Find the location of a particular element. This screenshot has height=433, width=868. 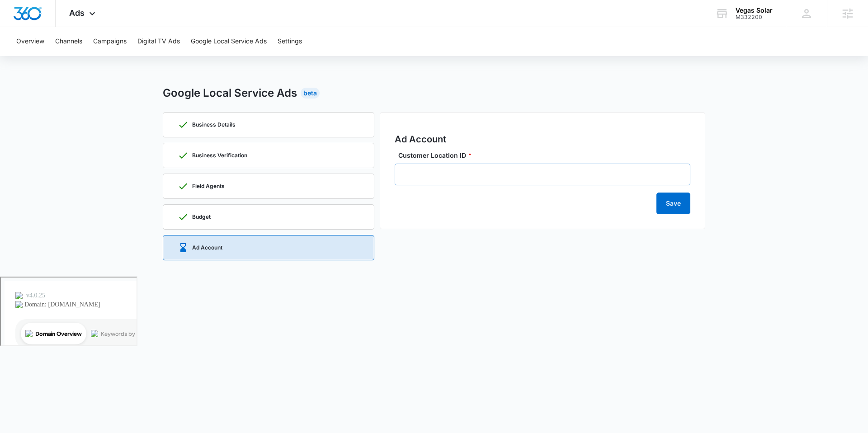

div: Beta is located at coordinates (310, 93).